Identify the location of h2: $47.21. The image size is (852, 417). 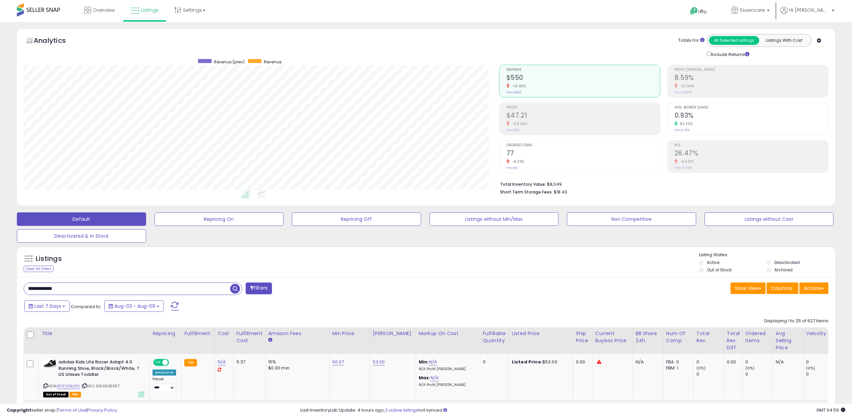
(583, 116).